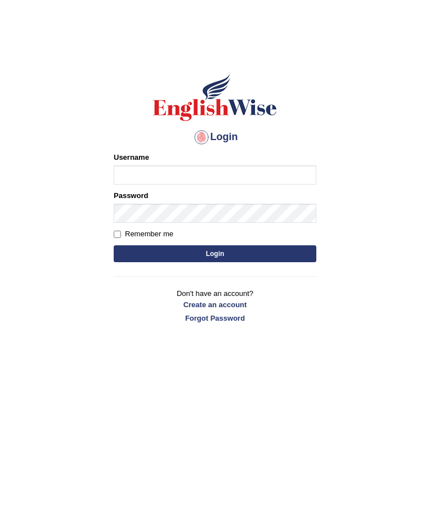 This screenshot has width=430, height=521. What do you see at coordinates (215, 305) in the screenshot?
I see `p: Don't have an account?` at bounding box center [215, 305].